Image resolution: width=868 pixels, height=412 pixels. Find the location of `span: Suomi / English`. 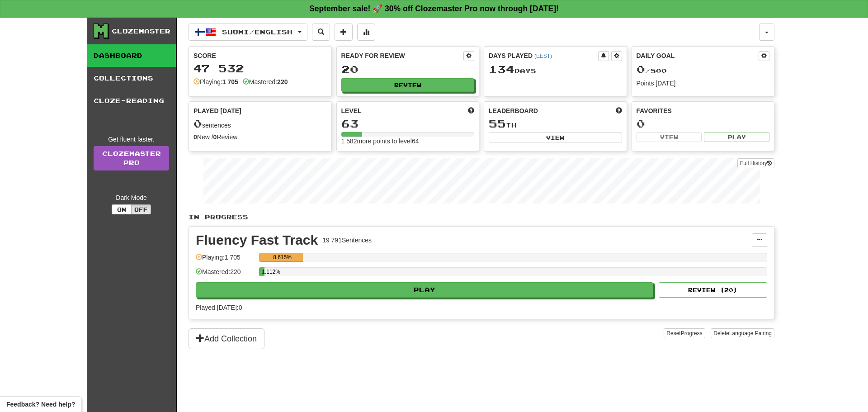

span: Suomi / English is located at coordinates (258, 32).